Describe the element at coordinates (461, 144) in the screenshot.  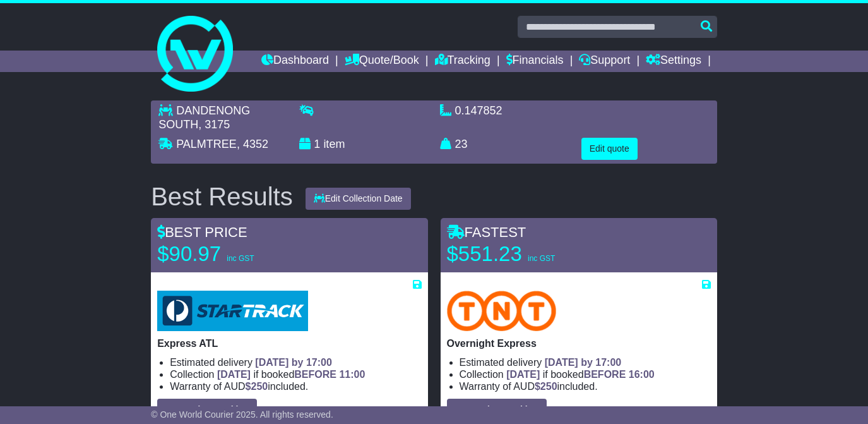
I see `span: 23` at that location.